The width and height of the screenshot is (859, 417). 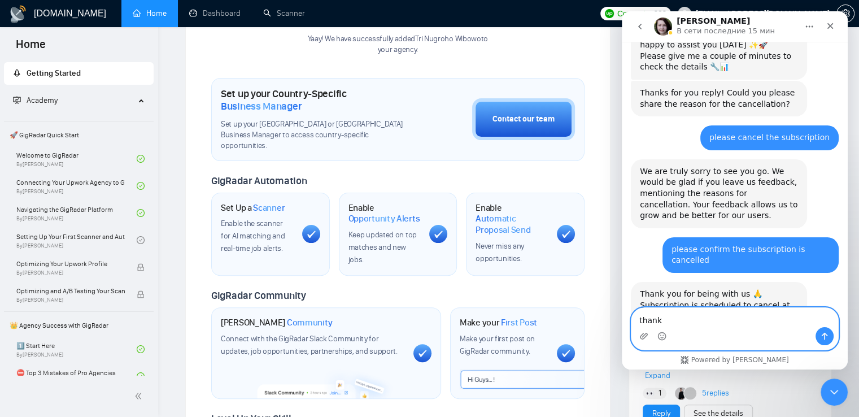 I want to click on img: logo, so click(x=18, y=14).